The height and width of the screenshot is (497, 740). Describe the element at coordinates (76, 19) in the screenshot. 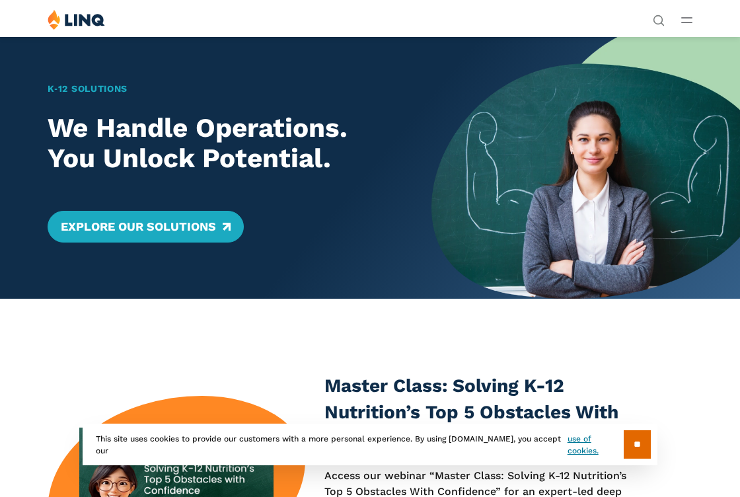

I see `img: LINQ | K‑12 Software` at that location.